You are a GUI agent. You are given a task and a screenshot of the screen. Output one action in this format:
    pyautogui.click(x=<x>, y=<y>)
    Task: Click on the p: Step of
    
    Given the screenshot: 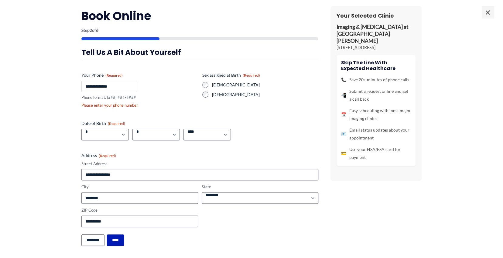 What is the action you would take?
    pyautogui.click(x=200, y=30)
    